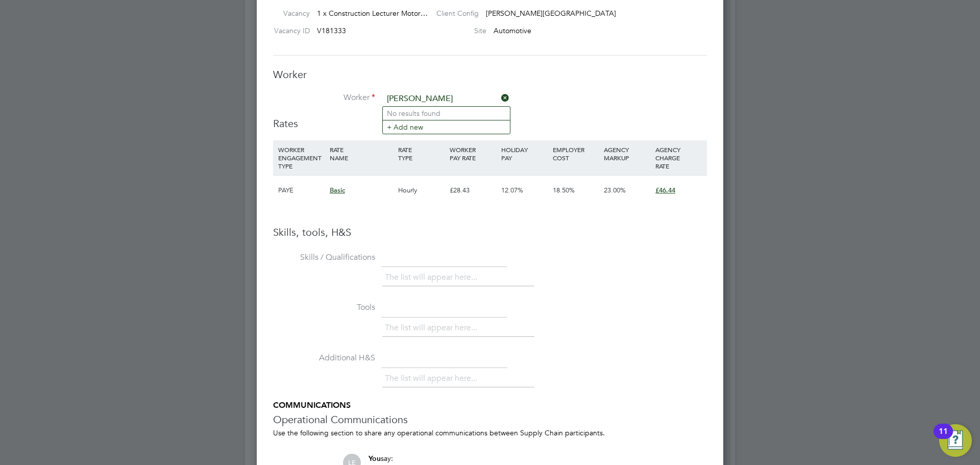 This screenshot has width=980, height=465. What do you see at coordinates (564, 190) in the screenshot?
I see `span: 18.50%` at bounding box center [564, 190].